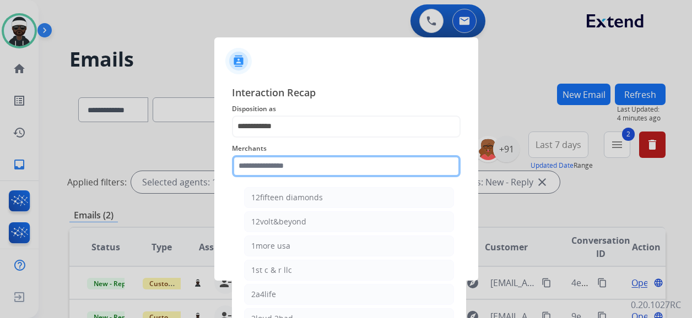 The height and width of the screenshot is (318, 692). What do you see at coordinates (346, 109) in the screenshot?
I see `span: Disposition as` at bounding box center [346, 109].